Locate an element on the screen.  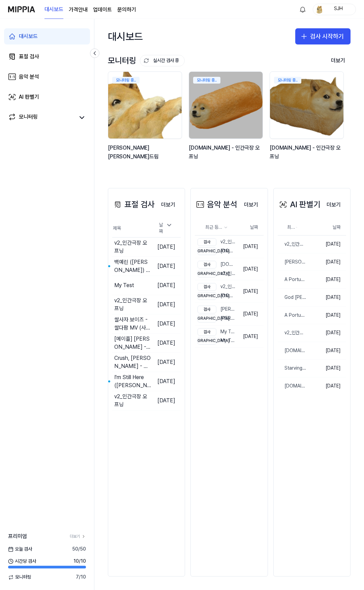
button: 검사 시작하기 is located at coordinates (323, 36).